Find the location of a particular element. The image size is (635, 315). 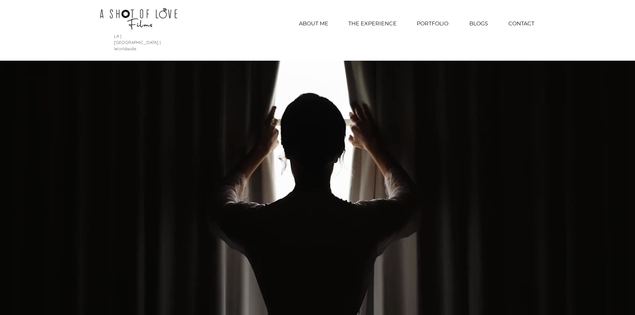

nav: Site is located at coordinates (416, 24).